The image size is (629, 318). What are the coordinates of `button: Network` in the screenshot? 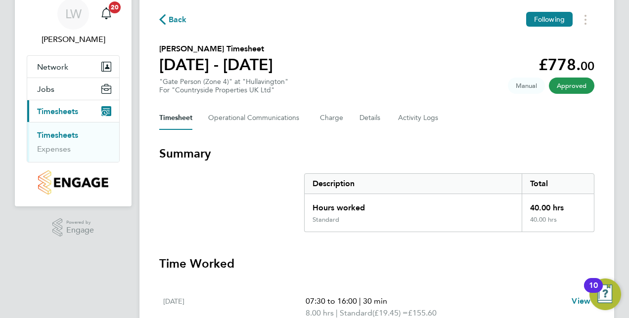 It's located at (73, 67).